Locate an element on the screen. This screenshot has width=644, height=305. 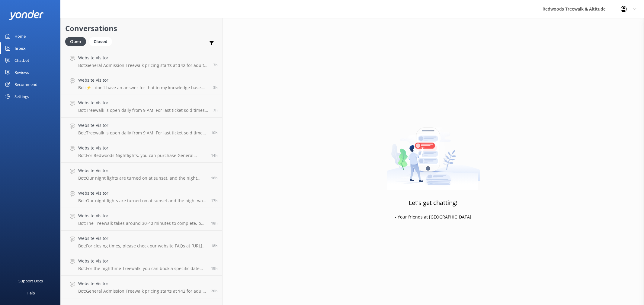
img: artwork of a man stealing a conversation from at giant smartphone is located at coordinates (433, 152).